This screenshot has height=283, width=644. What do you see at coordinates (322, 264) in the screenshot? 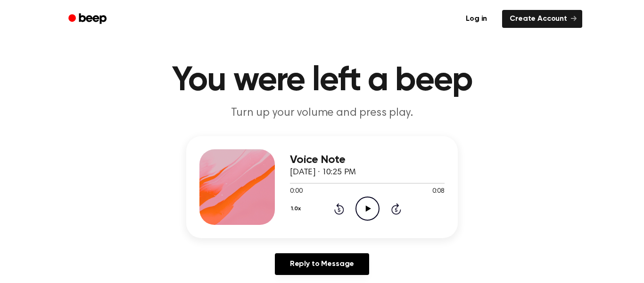
I see `a: Reply to Message` at bounding box center [322, 264].